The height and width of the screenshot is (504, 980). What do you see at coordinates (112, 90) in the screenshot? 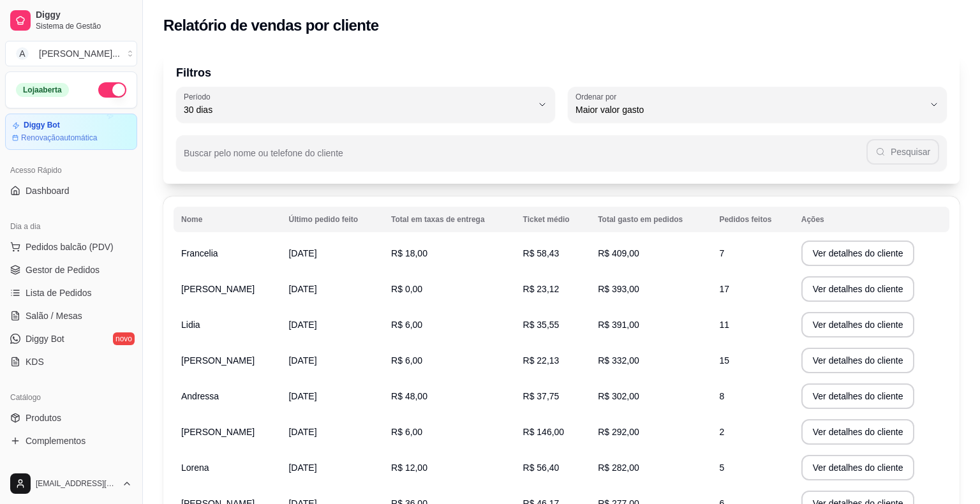
I see `button: Alterar Status` at bounding box center [112, 90].